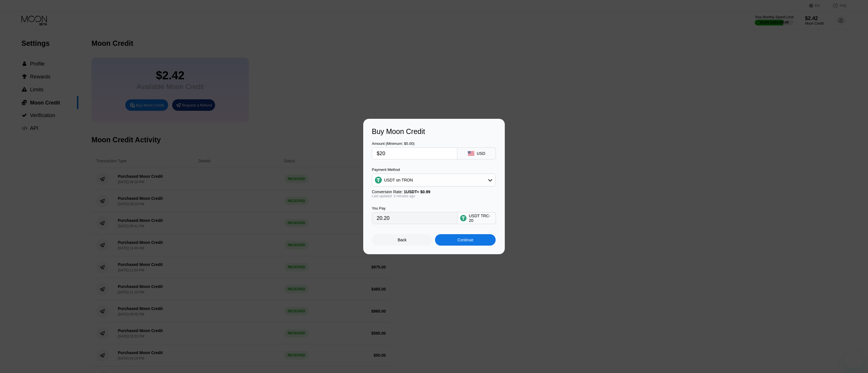 This screenshot has height=373, width=868. What do you see at coordinates (465, 240) in the screenshot?
I see `div: Continue` at bounding box center [465, 240].